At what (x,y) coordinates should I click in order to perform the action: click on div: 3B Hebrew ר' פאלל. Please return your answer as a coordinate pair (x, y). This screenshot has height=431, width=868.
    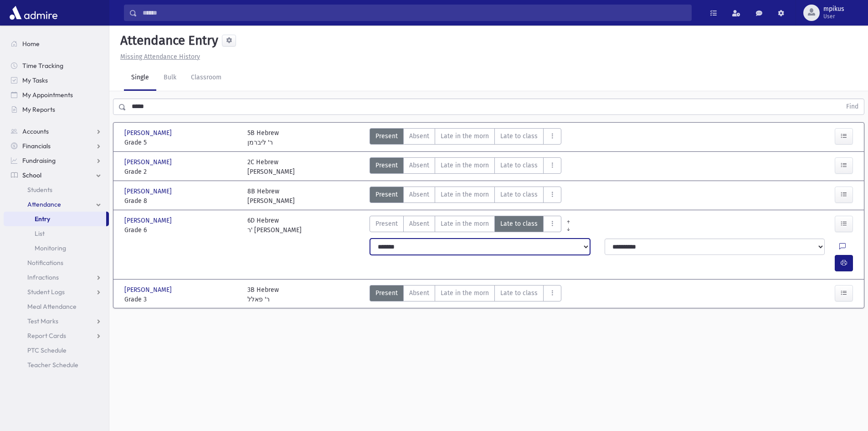
    Looking at the image, I should click on (263, 294).